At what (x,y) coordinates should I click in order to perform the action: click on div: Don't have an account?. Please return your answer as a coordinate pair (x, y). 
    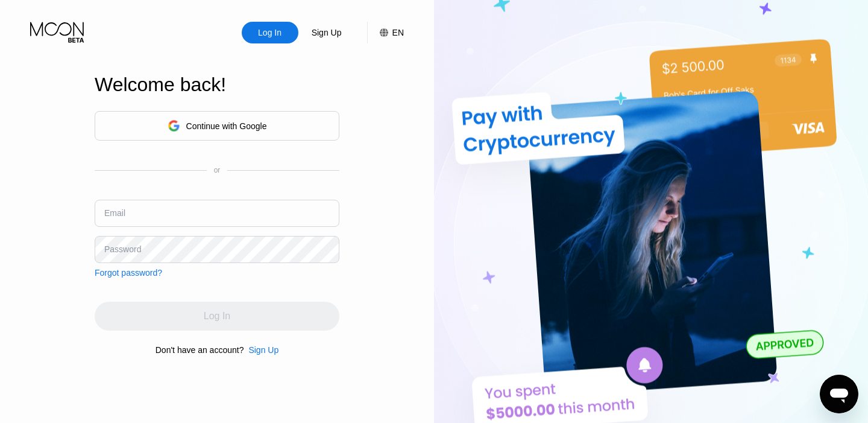
    Looking at the image, I should click on (200, 350).